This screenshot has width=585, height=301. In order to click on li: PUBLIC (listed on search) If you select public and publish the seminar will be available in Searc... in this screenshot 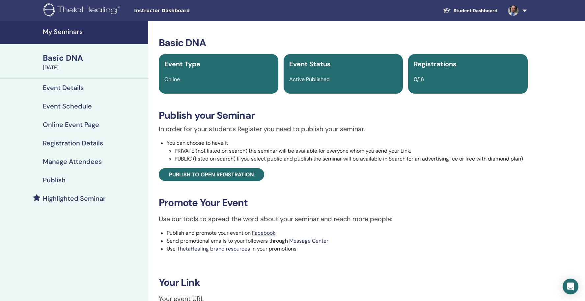, I will do `click(351, 159)`.